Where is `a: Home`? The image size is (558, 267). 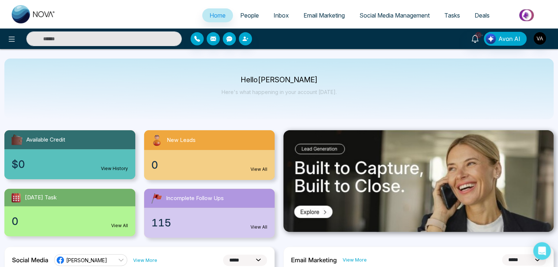
a: Home is located at coordinates (218, 15).